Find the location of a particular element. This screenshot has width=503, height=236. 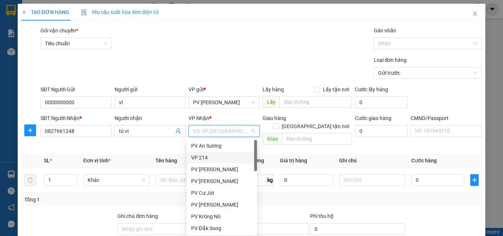

span: Giao is located at coordinates (272, 139).